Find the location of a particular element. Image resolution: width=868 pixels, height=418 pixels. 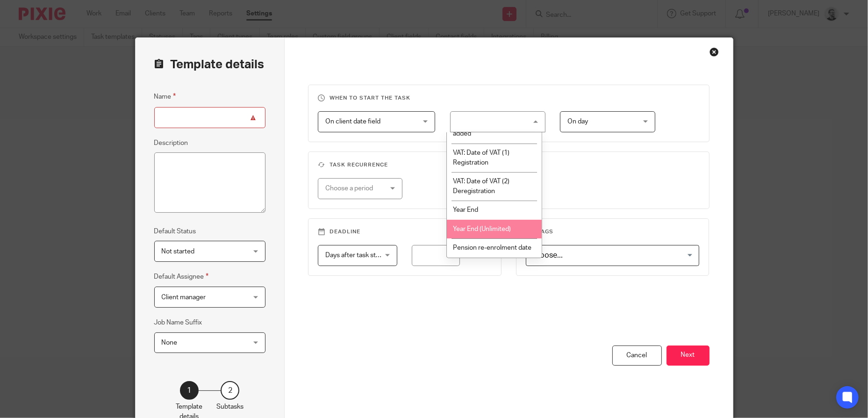

h2: Template details is located at coordinates (209, 65).